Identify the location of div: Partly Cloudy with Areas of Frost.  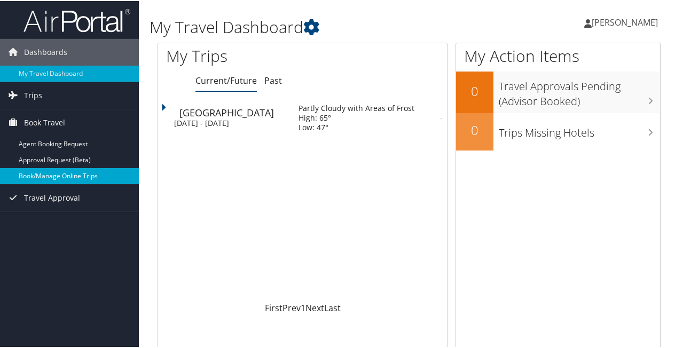
(356, 107).